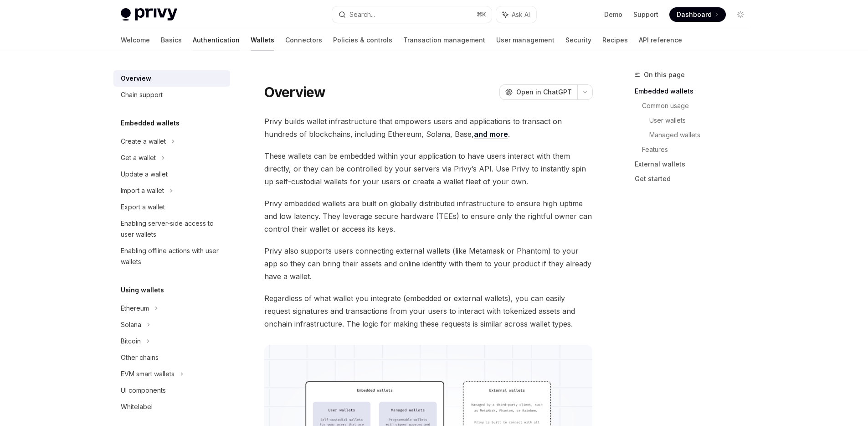 This screenshot has width=868, height=426. I want to click on div: Overview, so click(136, 78).